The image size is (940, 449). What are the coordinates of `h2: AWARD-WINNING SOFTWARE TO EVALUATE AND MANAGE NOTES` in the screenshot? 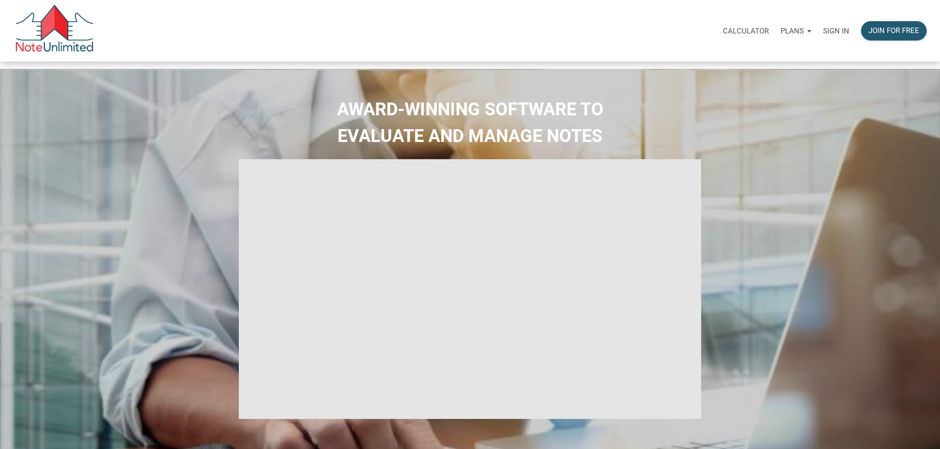 It's located at (470, 123).